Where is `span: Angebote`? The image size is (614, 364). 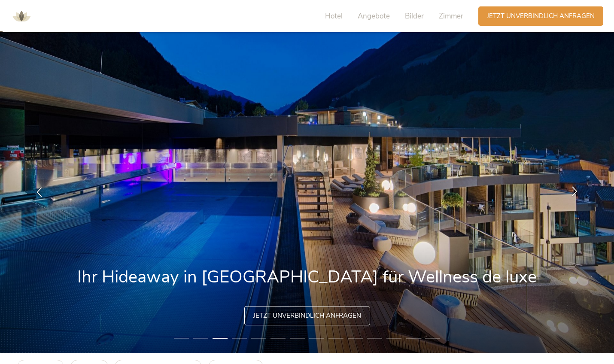
span: Angebote is located at coordinates (374, 16).